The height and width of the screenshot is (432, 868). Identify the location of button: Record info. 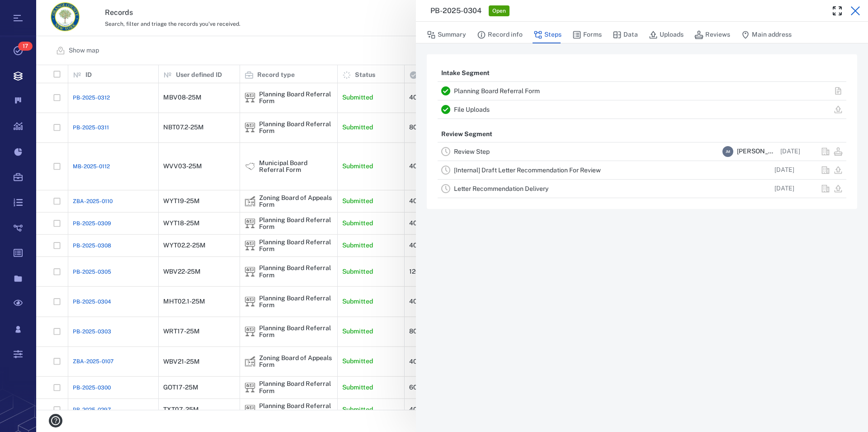
(499, 35).